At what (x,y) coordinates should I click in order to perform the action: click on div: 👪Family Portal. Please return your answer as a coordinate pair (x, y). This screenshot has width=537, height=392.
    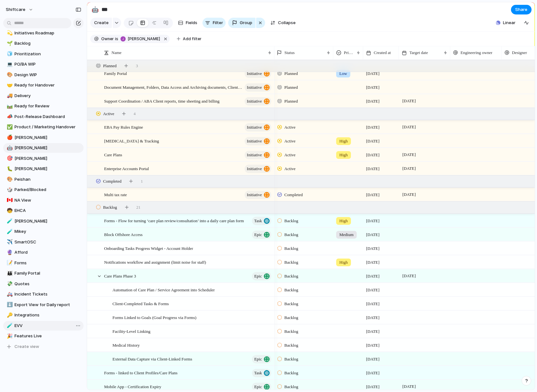
    Looking at the image, I should click on (43, 273).